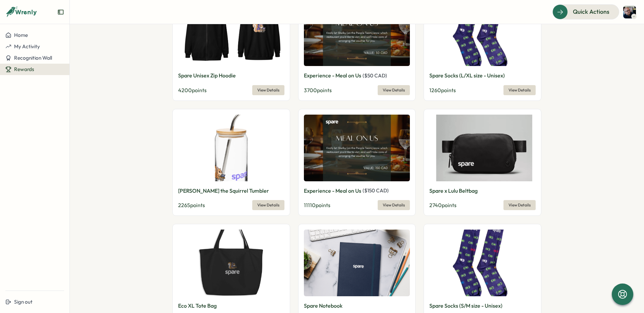 The width and height of the screenshot is (644, 313). What do you see at coordinates (207, 75) in the screenshot?
I see `p: Spare Unisex Zip Hoodie` at bounding box center [207, 75].